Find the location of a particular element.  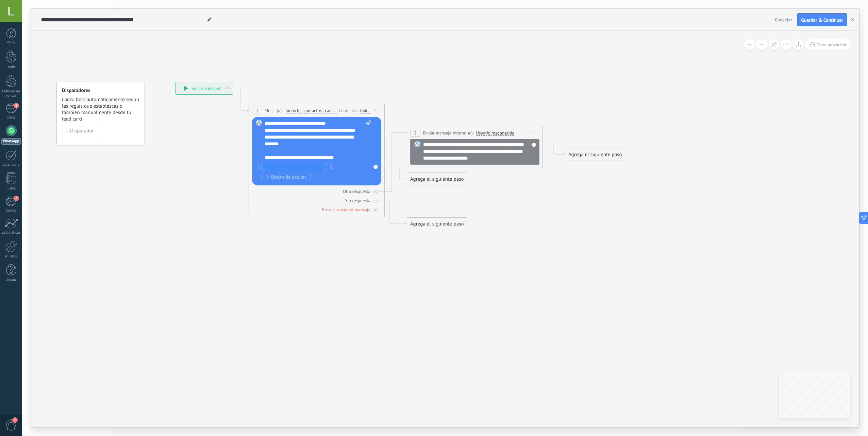

div: Chats is located at coordinates (11, 118).